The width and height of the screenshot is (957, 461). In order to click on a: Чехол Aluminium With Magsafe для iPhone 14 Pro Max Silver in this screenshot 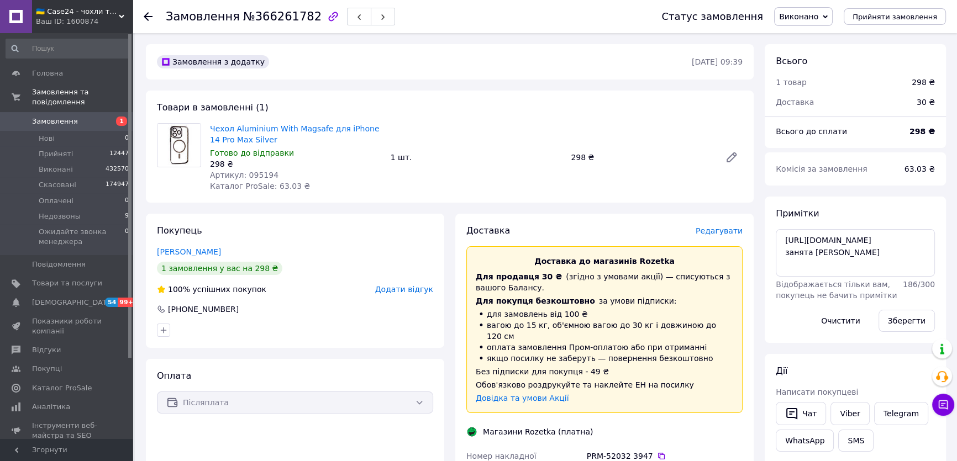, I will do `click(294, 134)`.